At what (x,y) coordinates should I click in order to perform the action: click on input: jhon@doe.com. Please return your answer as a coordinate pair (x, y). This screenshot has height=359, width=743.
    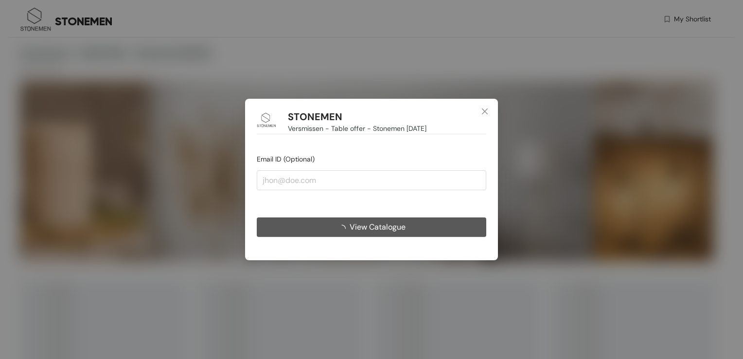
    Looking at the image, I should click on (371, 180).